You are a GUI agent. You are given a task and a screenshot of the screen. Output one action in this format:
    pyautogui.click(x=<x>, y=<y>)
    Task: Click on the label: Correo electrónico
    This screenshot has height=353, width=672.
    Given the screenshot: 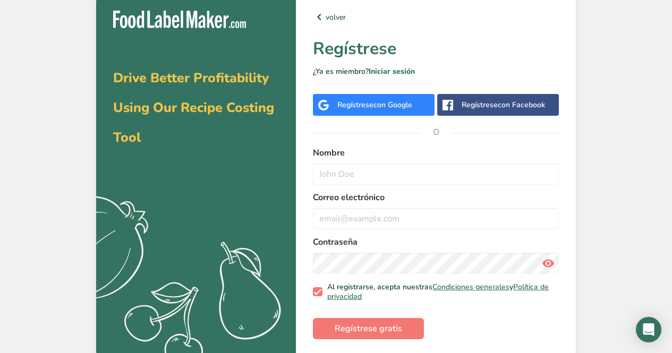 What is the action you would take?
    pyautogui.click(x=435, y=198)
    